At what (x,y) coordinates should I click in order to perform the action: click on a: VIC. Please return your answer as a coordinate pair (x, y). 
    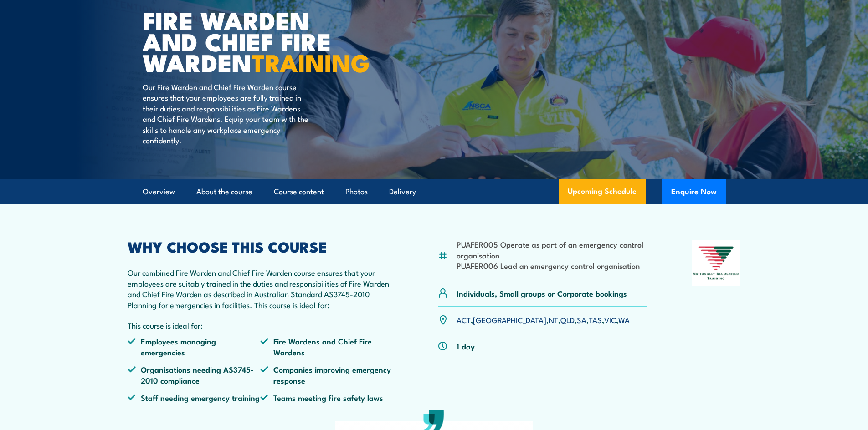
    Looking at the image, I should click on (610, 319).